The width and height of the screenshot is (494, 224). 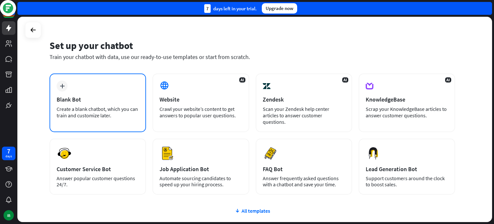 What do you see at coordinates (279, 8) in the screenshot?
I see `div: Upgrade now` at bounding box center [279, 8].